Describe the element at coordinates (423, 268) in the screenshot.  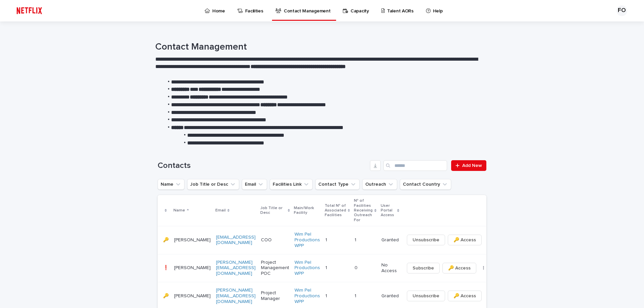
I see `span: Subscribe` at that location.